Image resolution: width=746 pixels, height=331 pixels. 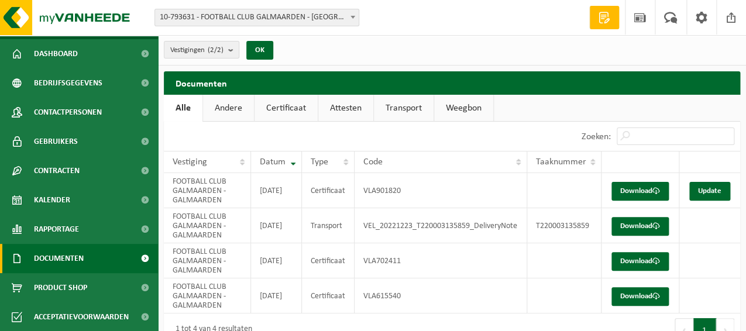 I want to click on td: Transport, so click(x=328, y=226).